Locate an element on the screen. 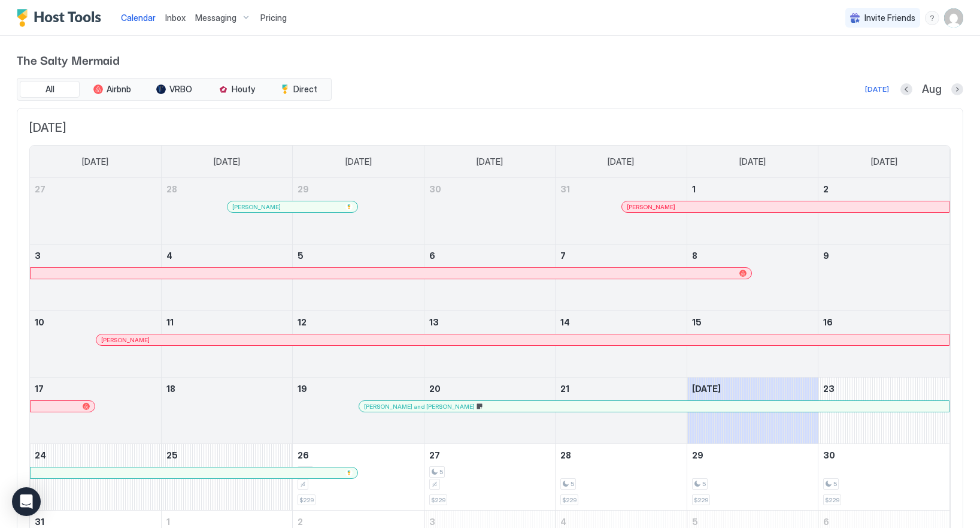 This screenshot has height=528, width=980. span: Airbnb is located at coordinates (119, 89).